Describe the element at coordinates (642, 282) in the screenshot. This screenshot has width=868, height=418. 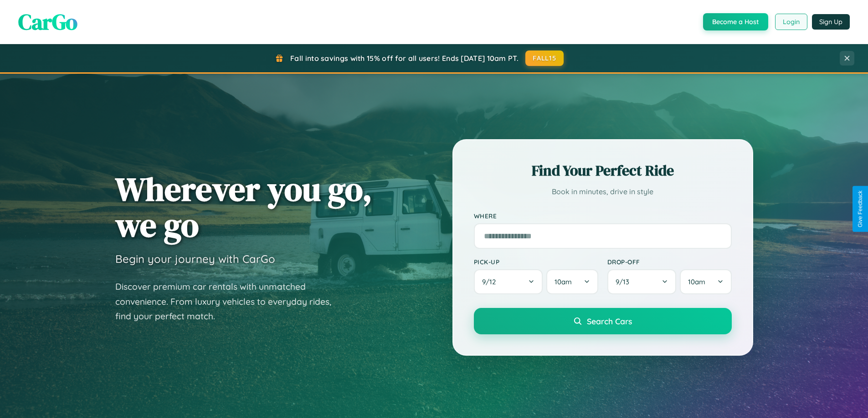
I see `button: 9/13` at that location.